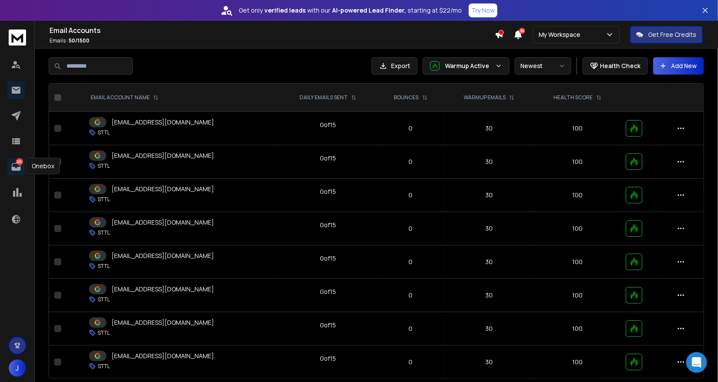 This screenshot has height=382, width=718. Describe the element at coordinates (406, 98) in the screenshot. I see `p: BOUNCES` at that location.